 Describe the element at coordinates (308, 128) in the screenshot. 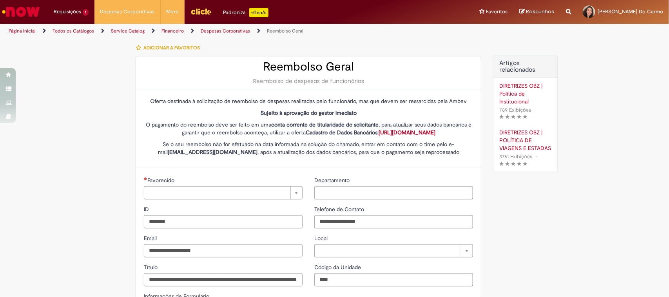

I see `p: O pagamento do reembolso deve ser feito em uma , para atualizar seus dados bancários e garantir q...` at that location.